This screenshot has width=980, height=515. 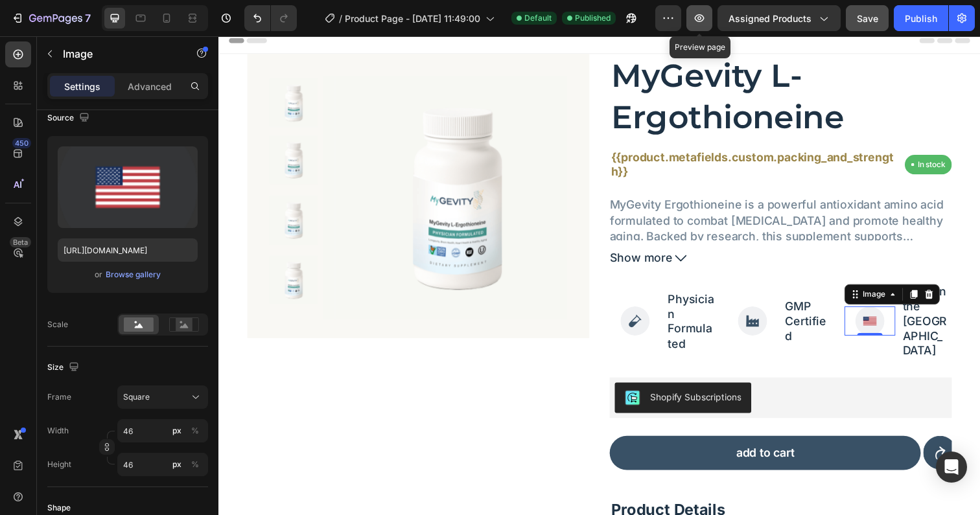 I want to click on div: Open Intercom Messenger, so click(x=951, y=467).